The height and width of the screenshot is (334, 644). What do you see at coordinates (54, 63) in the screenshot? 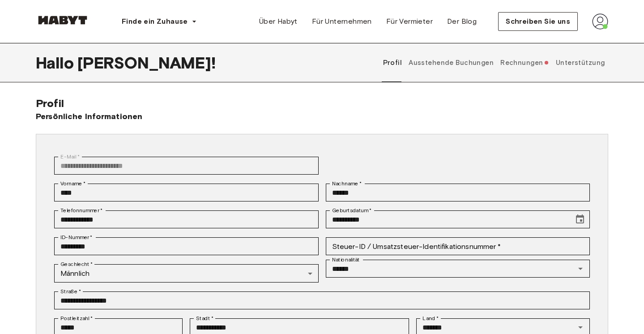
I see `font: Hallo` at bounding box center [54, 63].